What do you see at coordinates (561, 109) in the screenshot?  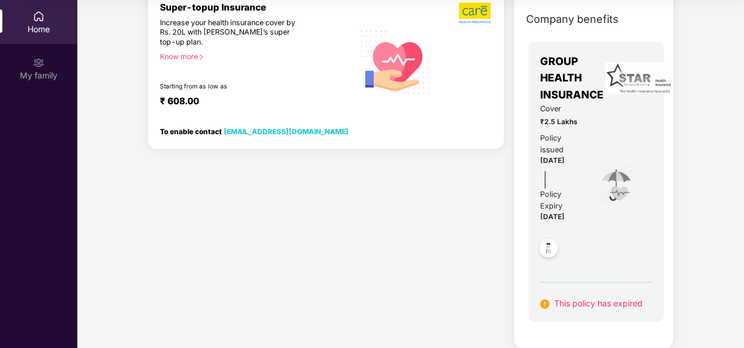 I see `span: Cover` at bounding box center [561, 109].